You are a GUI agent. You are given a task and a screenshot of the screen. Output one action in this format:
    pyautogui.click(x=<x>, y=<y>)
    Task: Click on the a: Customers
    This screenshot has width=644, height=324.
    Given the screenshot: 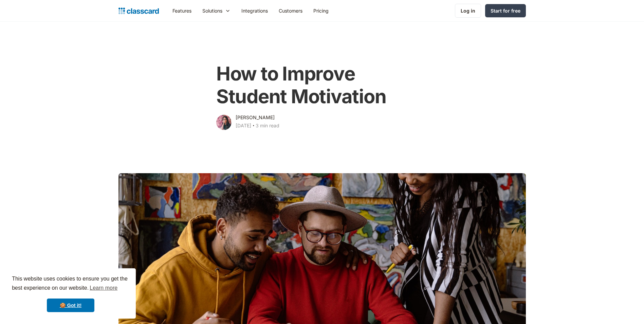 What is the action you would take?
    pyautogui.click(x=291, y=11)
    